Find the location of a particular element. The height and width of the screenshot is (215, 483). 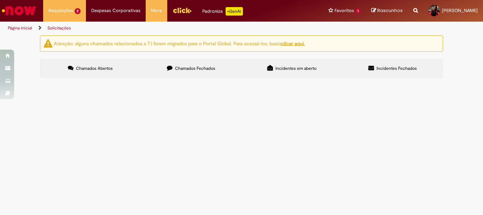

span: Favoritos is located at coordinates (344, 11).